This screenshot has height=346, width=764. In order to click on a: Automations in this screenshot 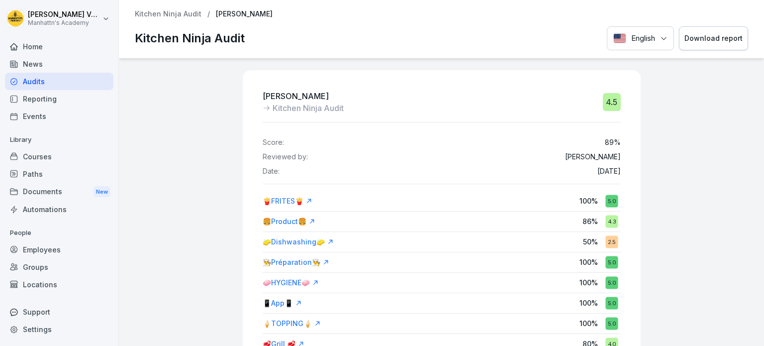, I will do `click(59, 209)`.